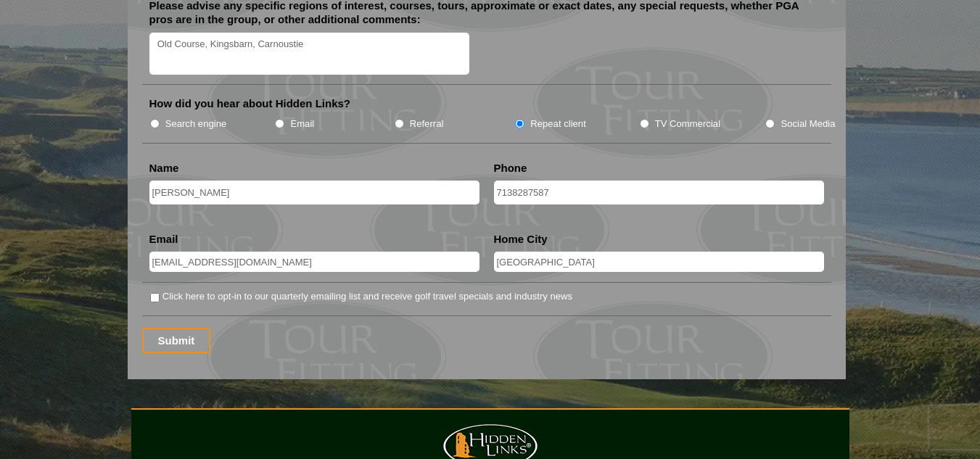  I want to click on label: Social Media, so click(807, 124).